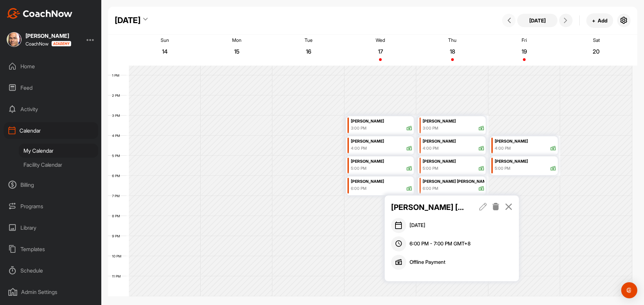  What do you see at coordinates (236, 50) in the screenshot?
I see `a: September 15, 2025` at bounding box center [236, 50].